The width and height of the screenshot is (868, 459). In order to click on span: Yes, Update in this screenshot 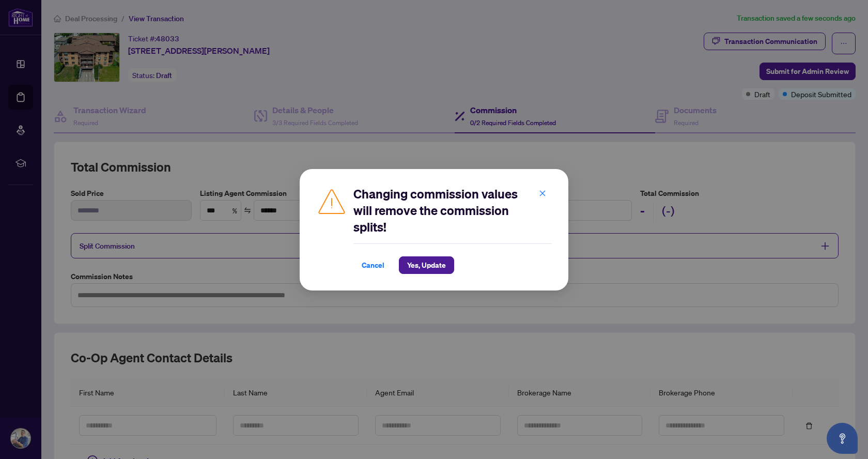, I will do `click(426, 265)`.